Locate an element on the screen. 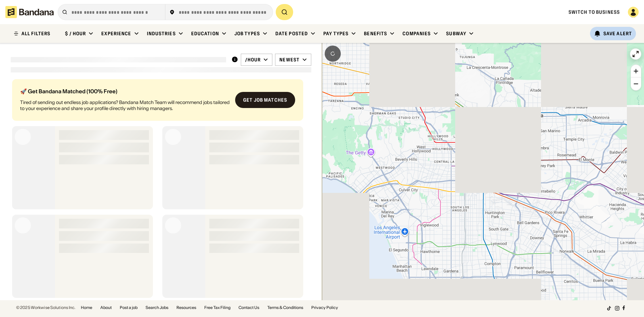  div: ALL FILTERS is located at coordinates (36, 34).